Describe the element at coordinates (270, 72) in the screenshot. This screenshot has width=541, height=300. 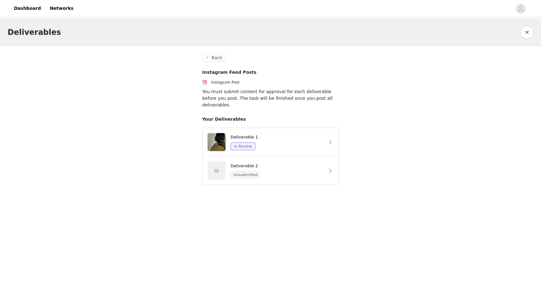
I see `h4: Instagram Feed Posts` at that location.